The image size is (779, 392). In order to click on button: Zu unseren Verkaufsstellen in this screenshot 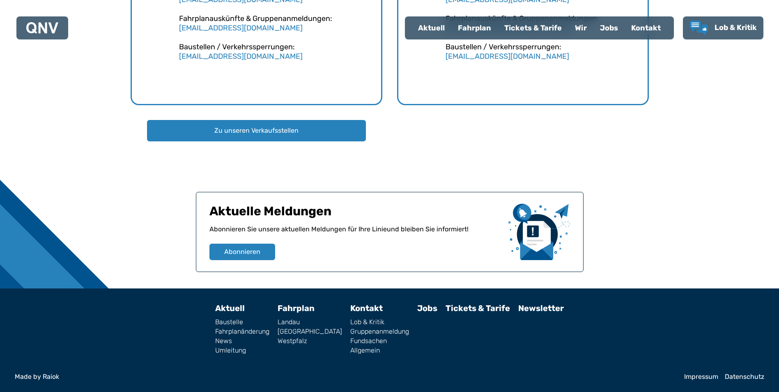, I will do `click(256, 131)`.